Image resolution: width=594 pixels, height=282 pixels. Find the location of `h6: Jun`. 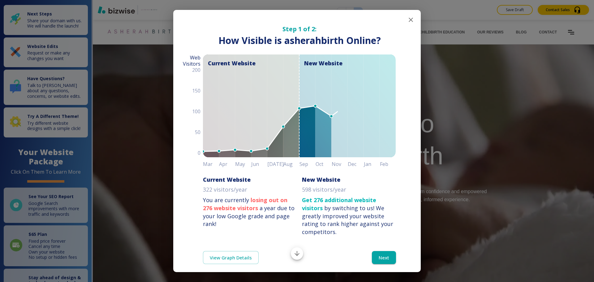

h6: Jun is located at coordinates (259, 164).